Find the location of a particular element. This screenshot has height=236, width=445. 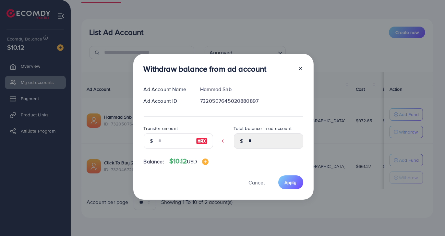

div: Ad Account ID is located at coordinates (167, 101).